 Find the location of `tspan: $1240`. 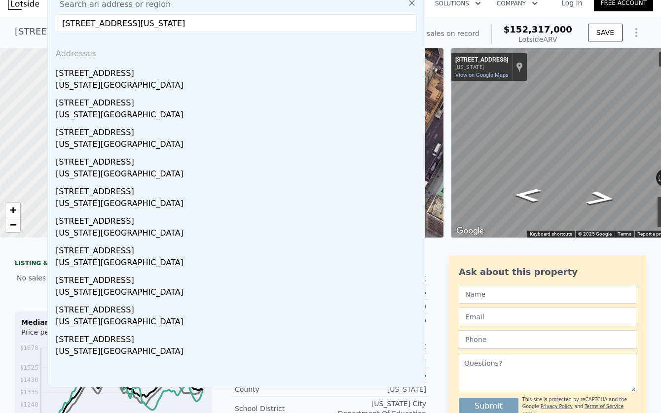

tspan: $1240 is located at coordinates (29, 405).